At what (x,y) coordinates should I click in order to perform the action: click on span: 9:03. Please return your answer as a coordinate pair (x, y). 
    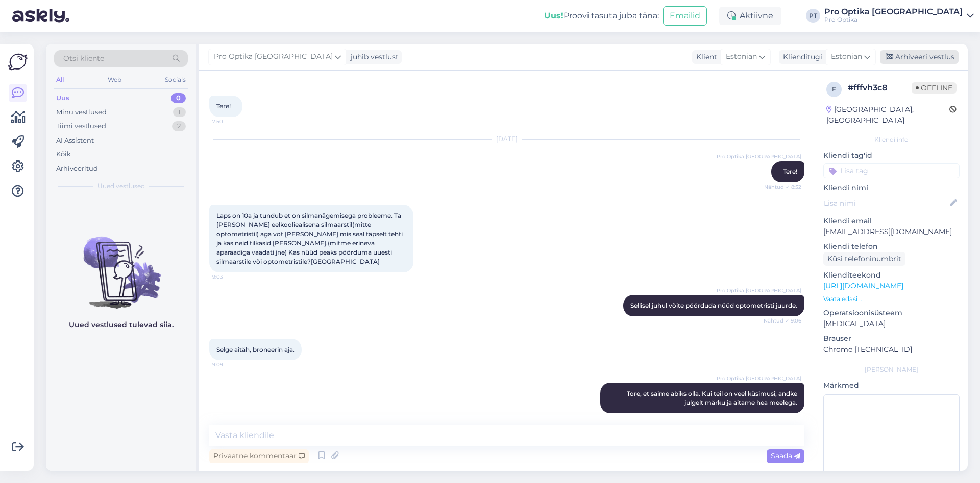
    Looking at the image, I should click on (231, 277).